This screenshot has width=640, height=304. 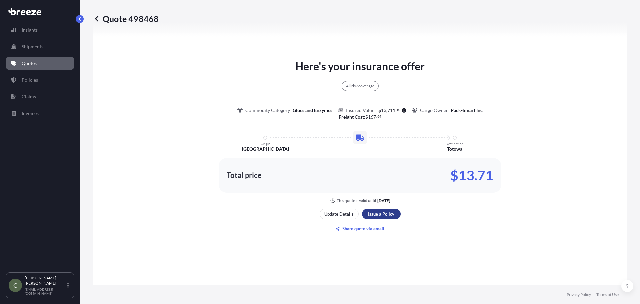 I want to click on a: Shipments, so click(x=40, y=47).